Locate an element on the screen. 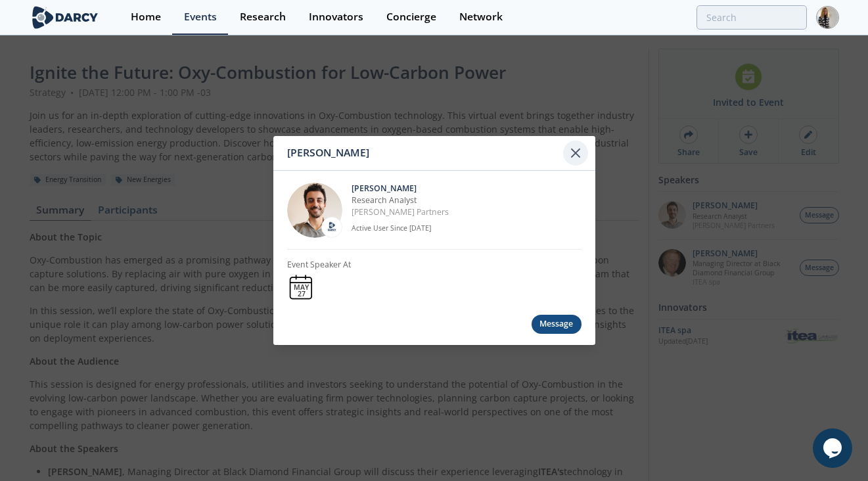 Image resolution: width=868 pixels, height=481 pixels. img: Darcy Partners is located at coordinates (332, 227).